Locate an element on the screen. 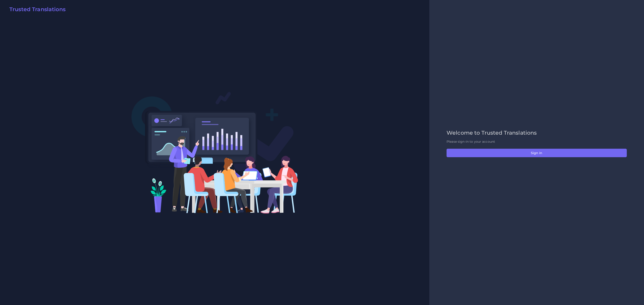 This screenshot has height=305, width=644. p: Please sign-in to your account is located at coordinates (536, 141).